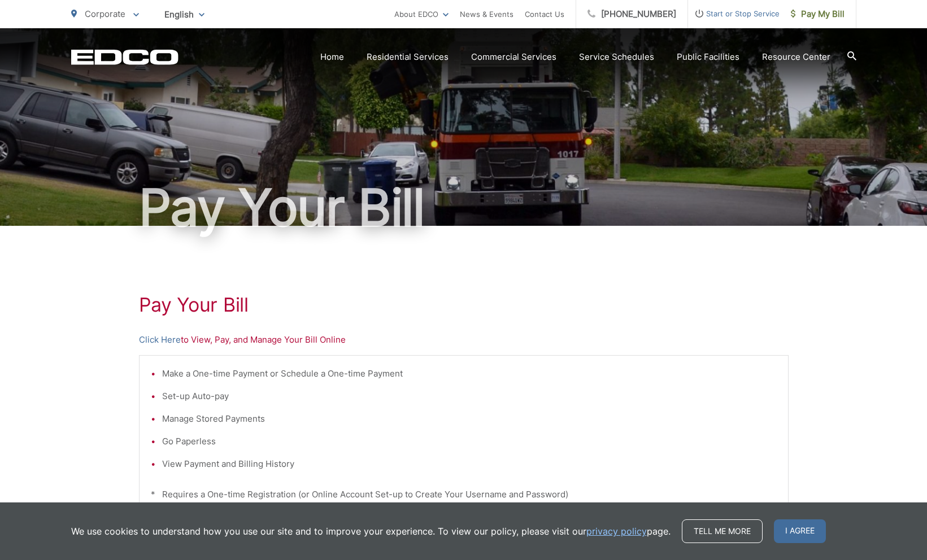 This screenshot has width=927, height=560. I want to click on a: Public Facilities, so click(708, 57).